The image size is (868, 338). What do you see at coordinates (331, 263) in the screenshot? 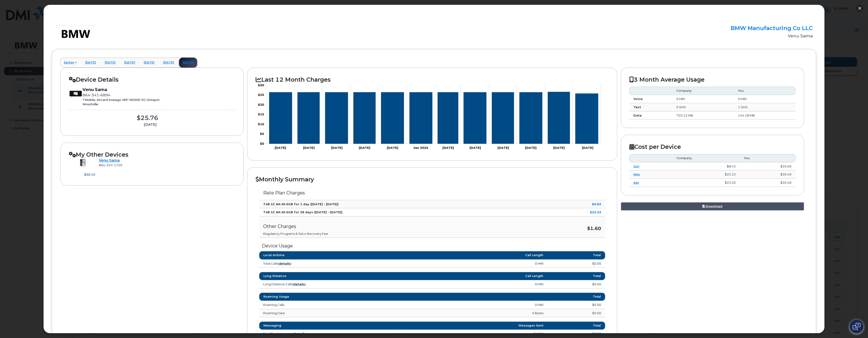
I see `td: Total Calls` at bounding box center [331, 263].